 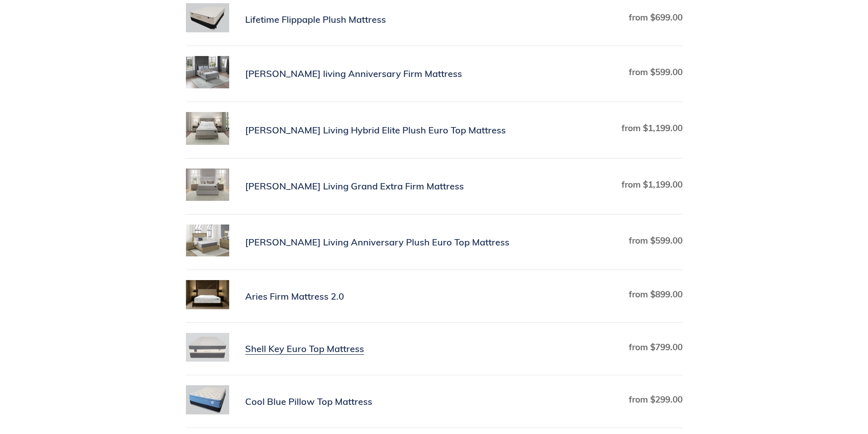 What do you see at coordinates (434, 349) in the screenshot?
I see `a: Shell Key Euro Top Mattress` at bounding box center [434, 349].